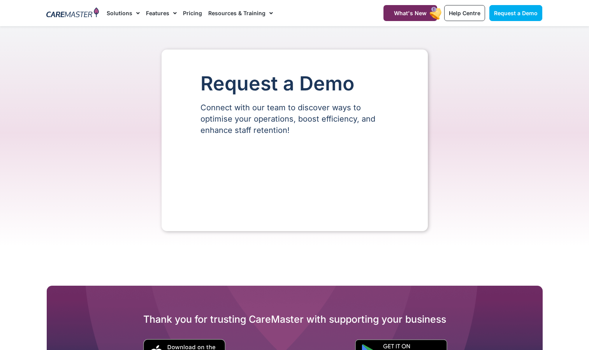  What do you see at coordinates (465, 13) in the screenshot?
I see `span: Help Centre` at bounding box center [465, 13].